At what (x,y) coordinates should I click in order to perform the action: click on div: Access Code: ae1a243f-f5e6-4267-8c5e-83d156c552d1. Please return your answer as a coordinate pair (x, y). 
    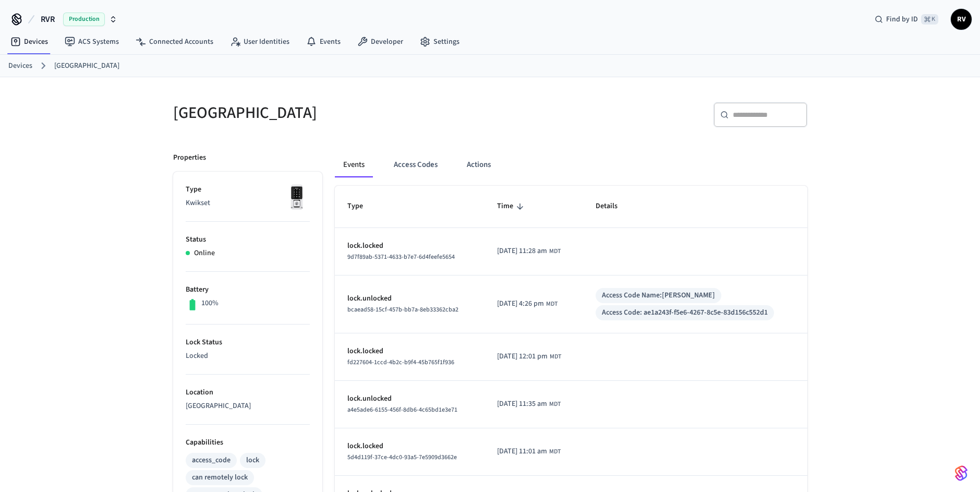
    Looking at the image, I should click on (685, 312).